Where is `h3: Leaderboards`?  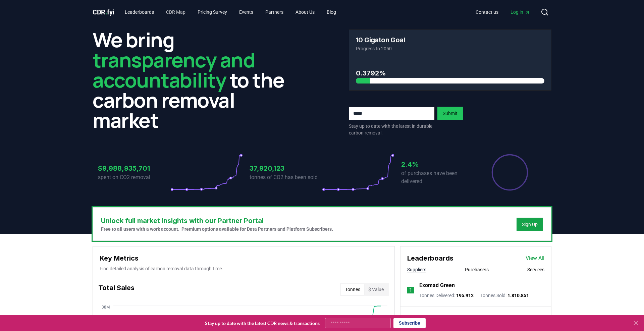 h3: Leaderboards is located at coordinates (430, 258).